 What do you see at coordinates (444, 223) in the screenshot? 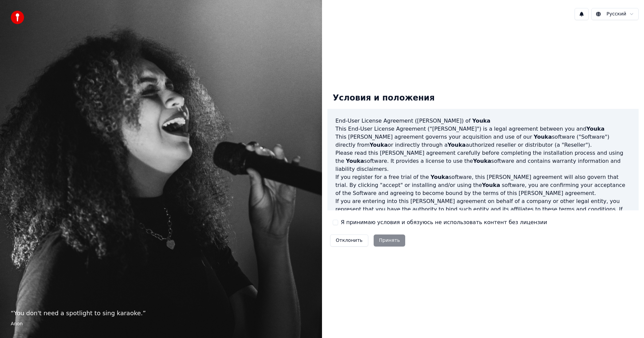
I see `label: Я принимаю условия и обязуюсь не использовать контент без лицензии` at bounding box center [444, 223].